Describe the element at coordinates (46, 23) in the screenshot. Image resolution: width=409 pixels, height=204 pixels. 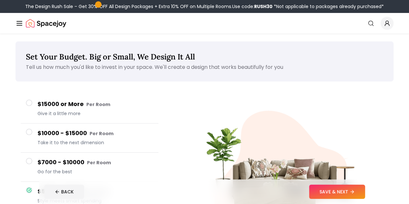
I see `a: Spacejoy` at that location.